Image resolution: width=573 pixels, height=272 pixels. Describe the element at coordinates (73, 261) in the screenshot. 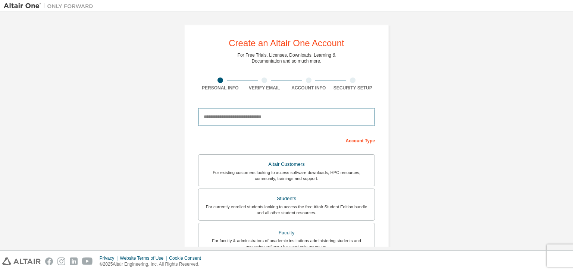

I see `img: linkedin.svg` at that location.